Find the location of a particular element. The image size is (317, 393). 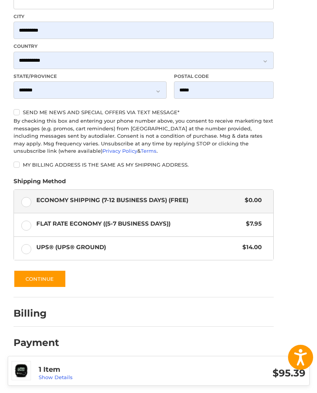

span: $0.00 is located at coordinates (251, 200).